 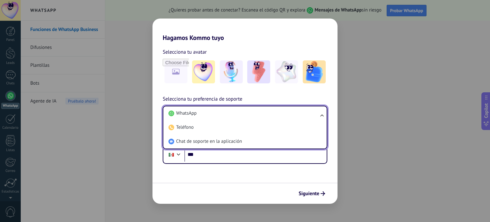 What do you see at coordinates (314, 72) in the screenshot?
I see `img: -5.jpeg` at bounding box center [314, 72].